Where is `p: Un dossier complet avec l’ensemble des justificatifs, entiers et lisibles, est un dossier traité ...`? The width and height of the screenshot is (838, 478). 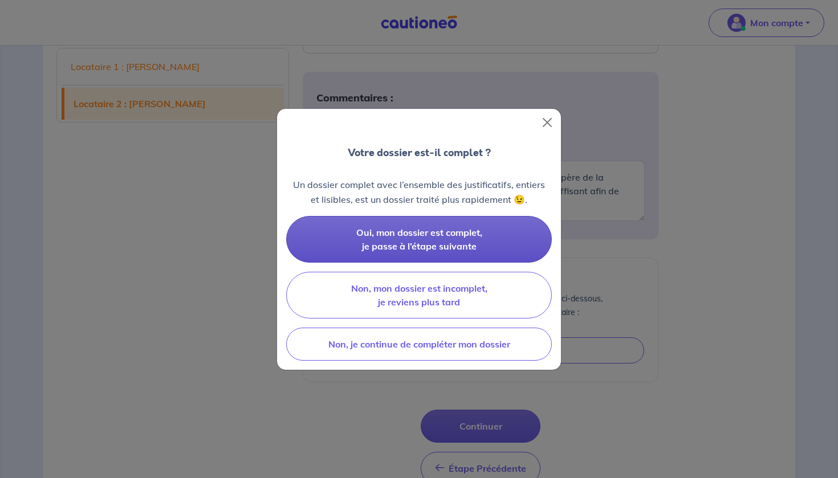
p: Un dossier complet avec l’ensemble des justificatifs, entiers et lisibles, est un dossier traité ... is located at coordinates (419, 192).